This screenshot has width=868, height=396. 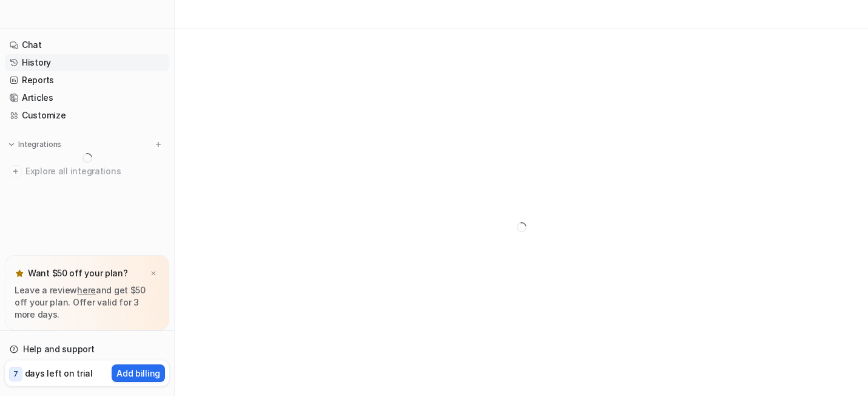 What do you see at coordinates (154, 273) in the screenshot?
I see `img: x` at bounding box center [154, 273].